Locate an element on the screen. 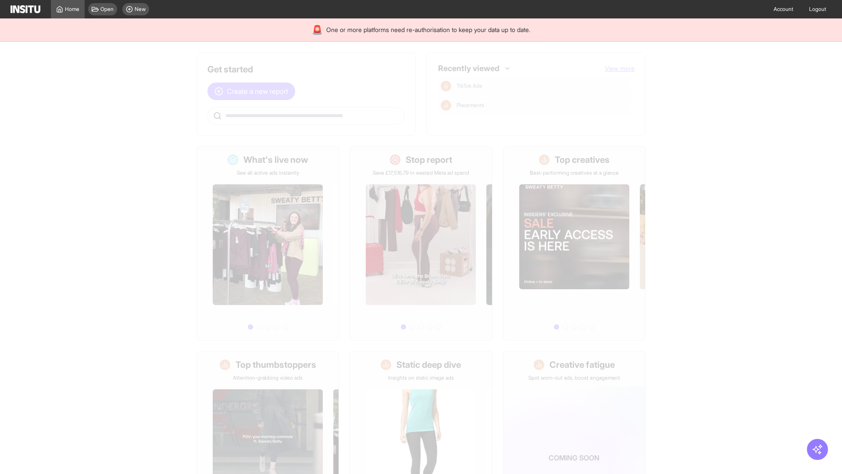 Image resolution: width=842 pixels, height=474 pixels. img: Logo is located at coordinates (25, 9).